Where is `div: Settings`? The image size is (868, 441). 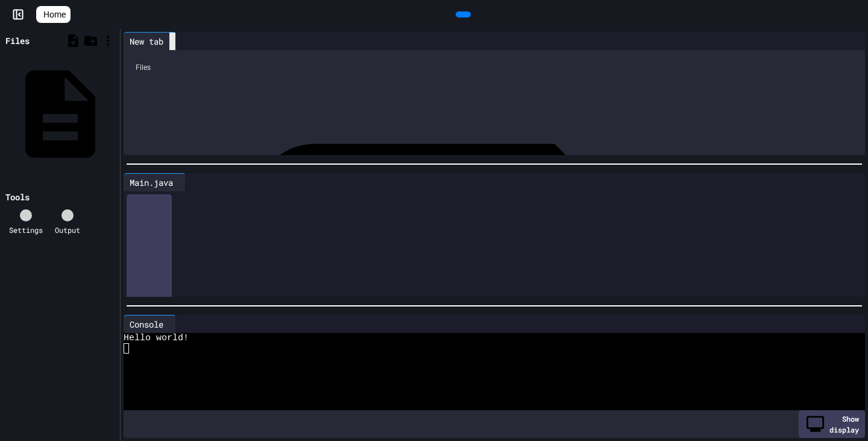
div: Settings is located at coordinates (26, 230).